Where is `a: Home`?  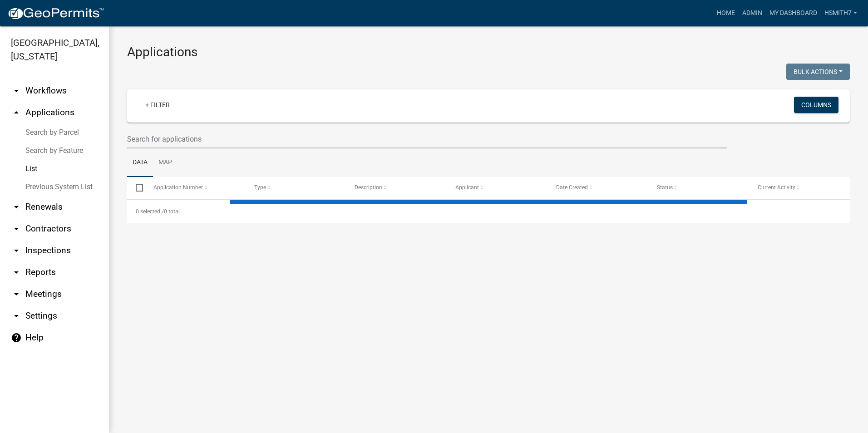
a: Home is located at coordinates (726, 13).